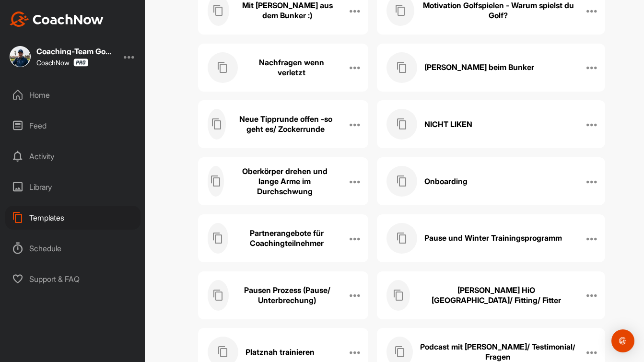 This screenshot has width=644, height=362. What do you see at coordinates (623, 340) in the screenshot?
I see `div: Open Intercom Messenger` at bounding box center [623, 340].